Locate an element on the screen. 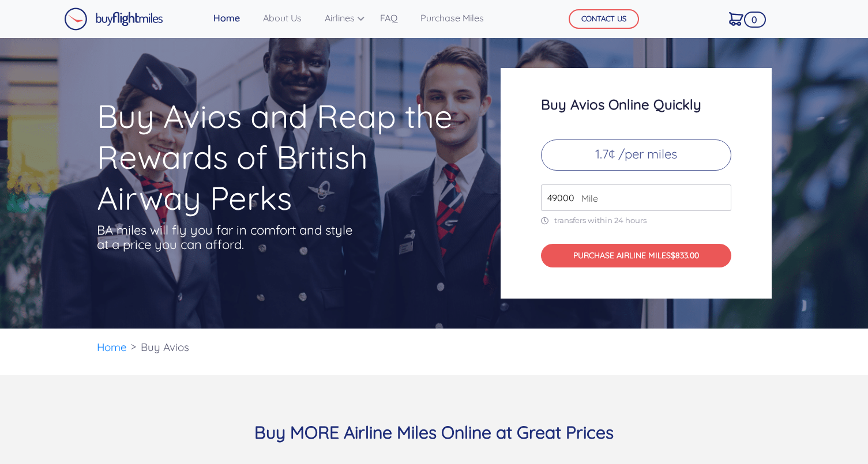 Image resolution: width=868 pixels, height=464 pixels. p: BA miles will fly you far in comfort and style at a price you can afford. is located at coordinates (227, 237).